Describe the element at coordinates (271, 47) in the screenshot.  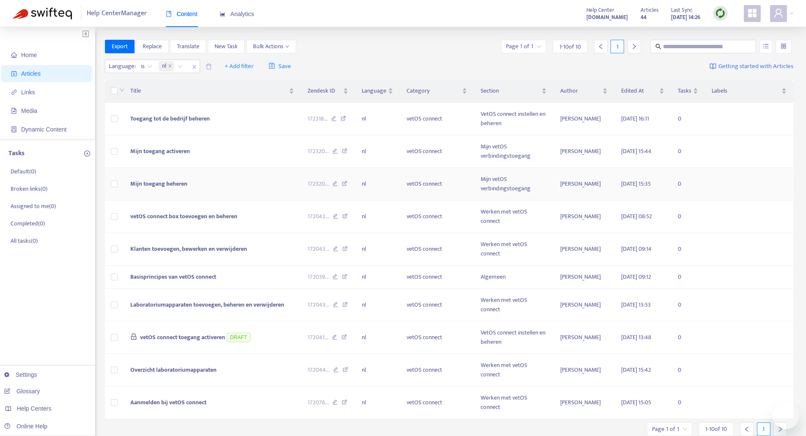
I see `button: Bulk Actionsdown` at that location.